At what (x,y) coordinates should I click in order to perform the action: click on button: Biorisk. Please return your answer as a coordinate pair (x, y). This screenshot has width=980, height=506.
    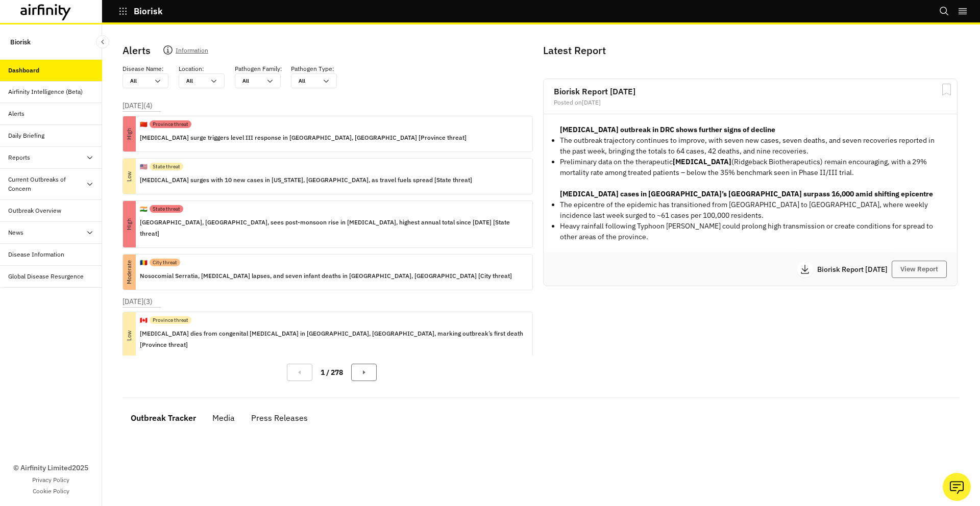
    Looking at the image, I should click on (140, 11).